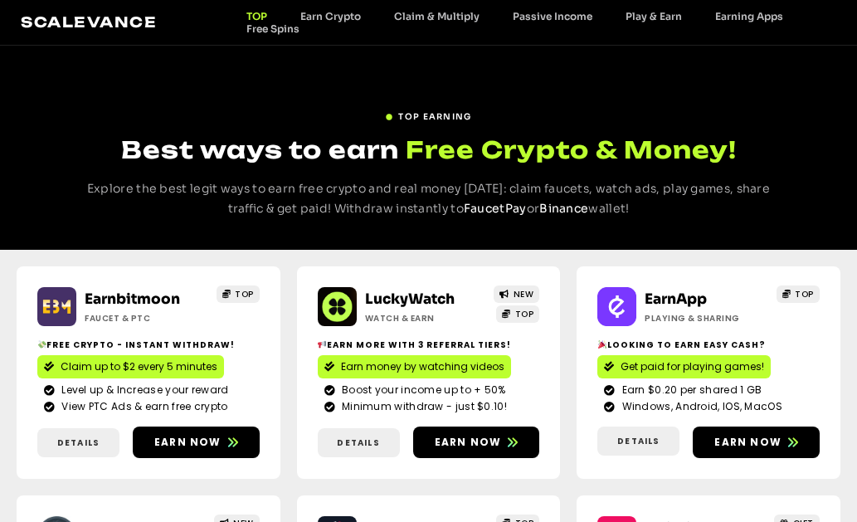 Image resolution: width=857 pixels, height=522 pixels. I want to click on a: LuckyWatch, so click(410, 299).